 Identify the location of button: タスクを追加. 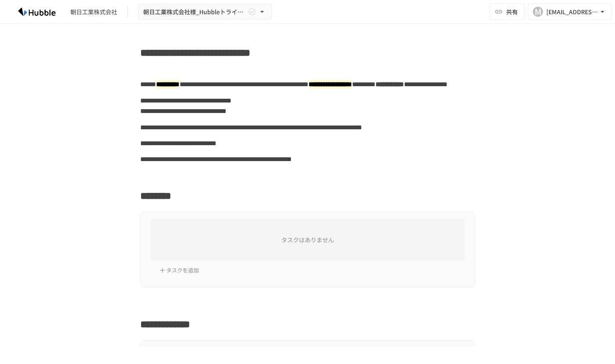
(179, 270).